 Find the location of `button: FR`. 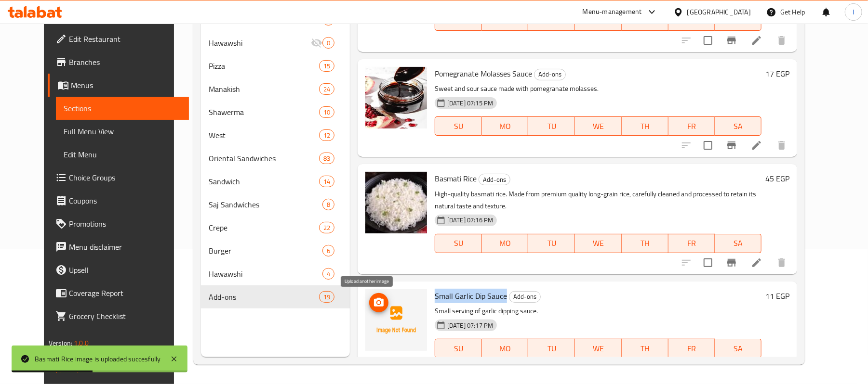

button: FR is located at coordinates (692, 348).